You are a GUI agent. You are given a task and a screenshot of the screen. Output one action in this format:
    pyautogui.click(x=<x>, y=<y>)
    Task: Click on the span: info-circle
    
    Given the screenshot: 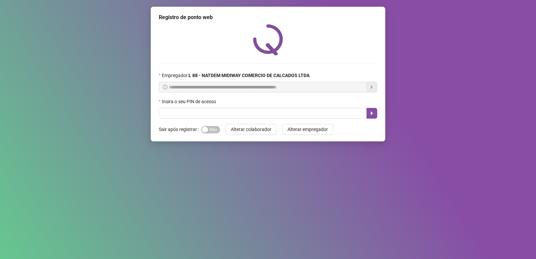 What is the action you would take?
    pyautogui.click(x=165, y=87)
    